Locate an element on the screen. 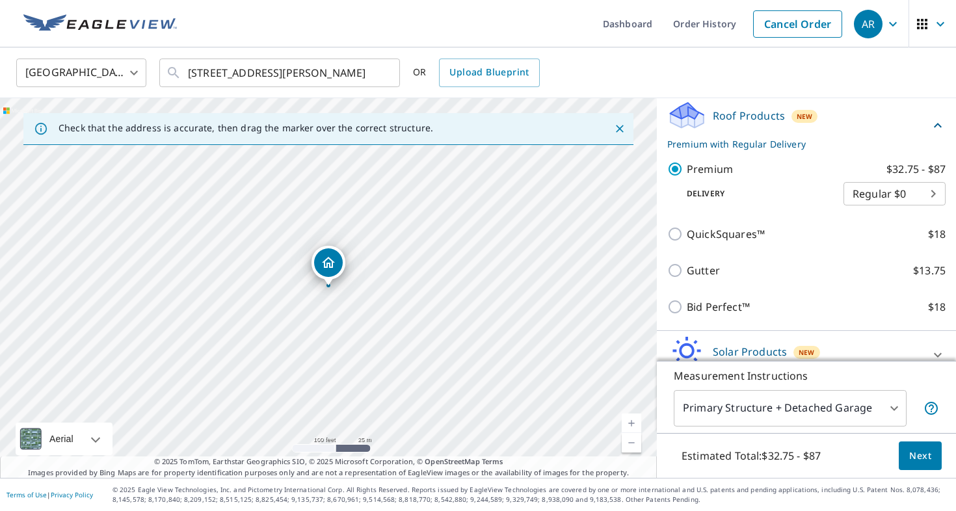 This screenshot has height=511, width=956. p: QuickSquares™ is located at coordinates (726, 234).